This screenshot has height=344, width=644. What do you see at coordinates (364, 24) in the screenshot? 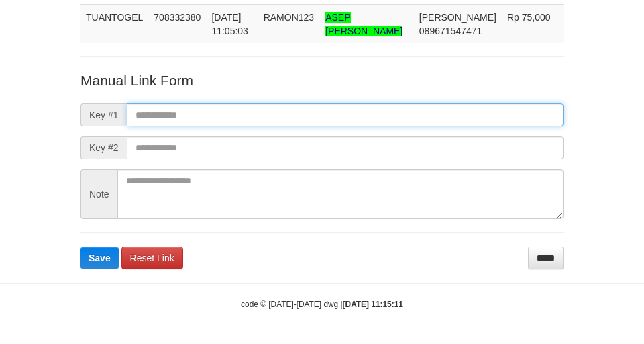
I see `span: Nama rekening >18 huruf, harap diedit` at bounding box center [364, 24].